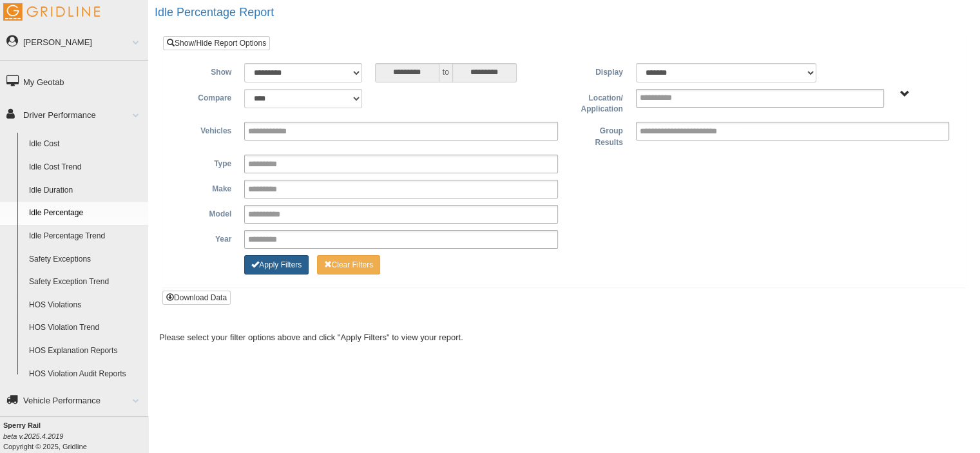 Image resolution: width=980 pixels, height=453 pixels. What do you see at coordinates (596, 71) in the screenshot?
I see `label: Display` at bounding box center [596, 71].